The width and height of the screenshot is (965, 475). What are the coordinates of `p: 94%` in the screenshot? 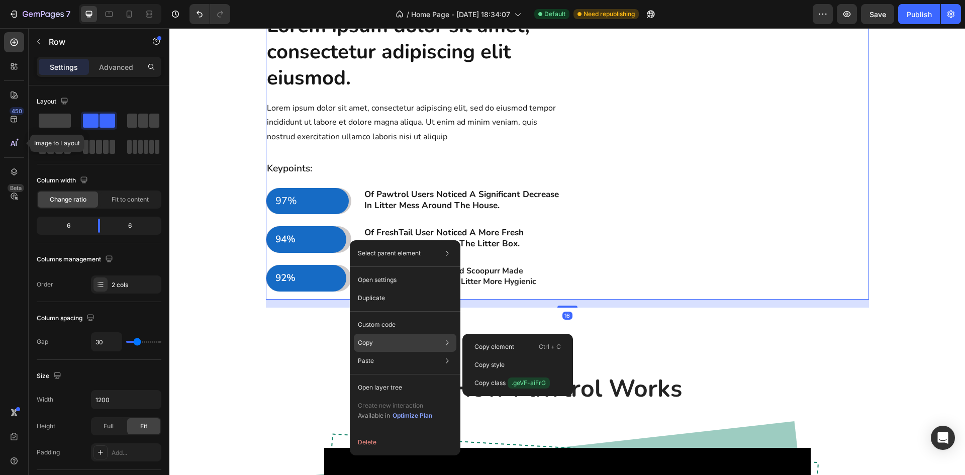 It's located at (137, 211).